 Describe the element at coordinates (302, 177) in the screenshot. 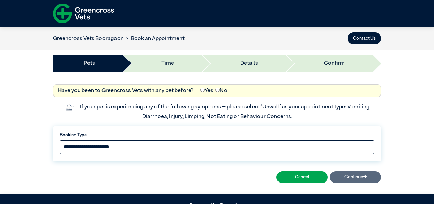

I see `button: Cancel` at that location.